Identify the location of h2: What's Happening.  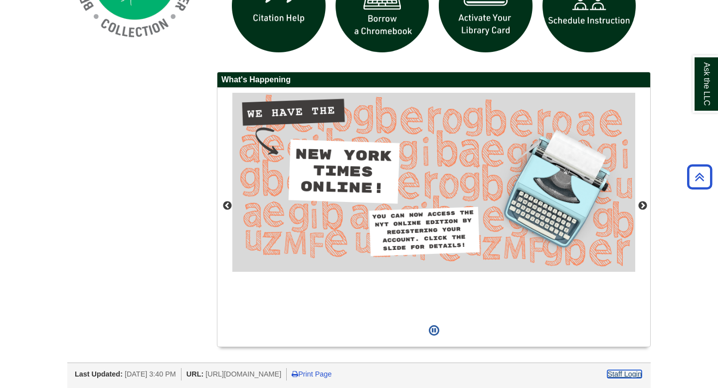
(434, 80).